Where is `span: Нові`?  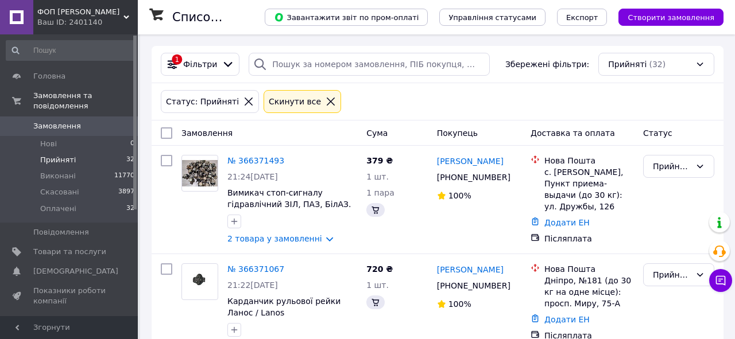 span: Нові is located at coordinates (48, 144).